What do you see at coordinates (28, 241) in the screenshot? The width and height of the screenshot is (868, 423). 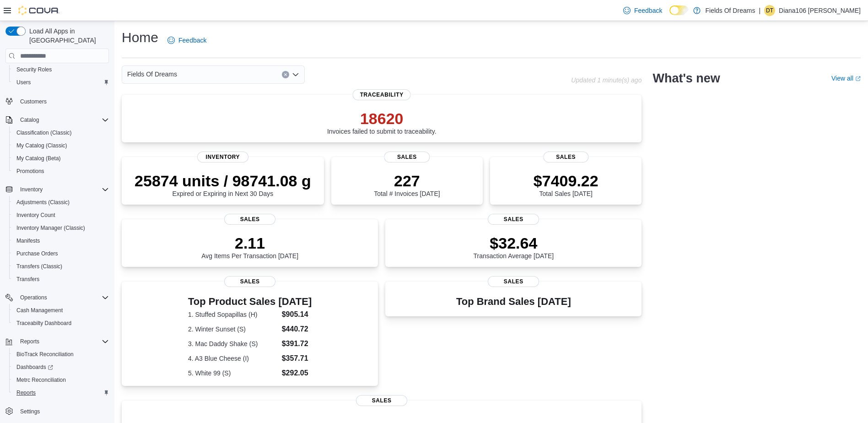 I see `a: Manifests` at bounding box center [28, 241].